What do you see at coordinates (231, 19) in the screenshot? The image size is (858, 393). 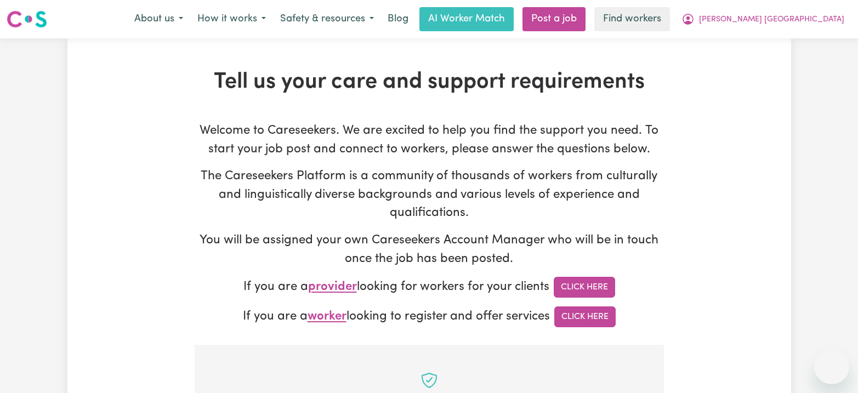 I see `button: How it works` at bounding box center [231, 19].